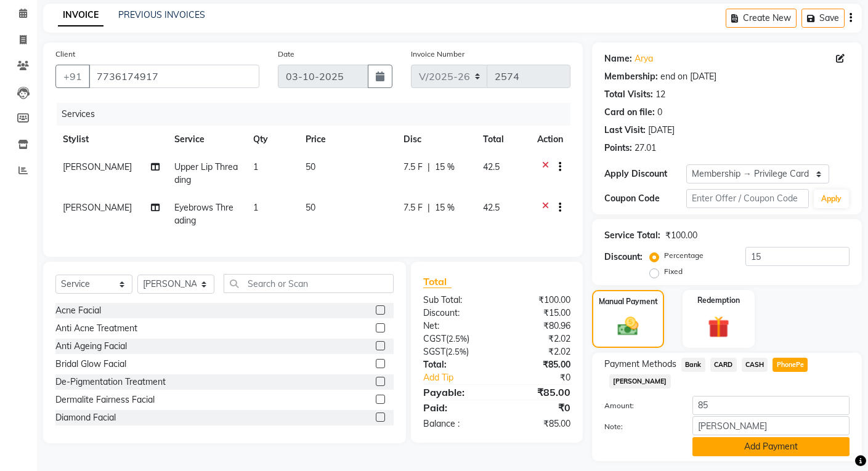  What do you see at coordinates (550, 139) in the screenshot?
I see `th: Action` at bounding box center [550, 139].